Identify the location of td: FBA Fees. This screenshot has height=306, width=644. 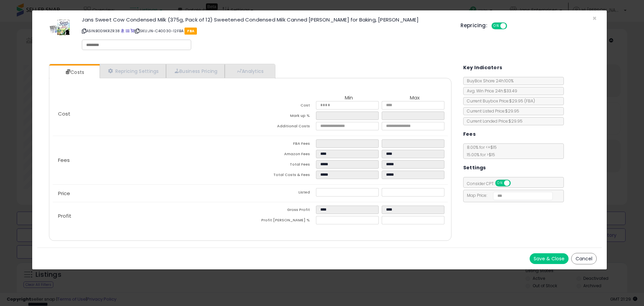
(283, 144).